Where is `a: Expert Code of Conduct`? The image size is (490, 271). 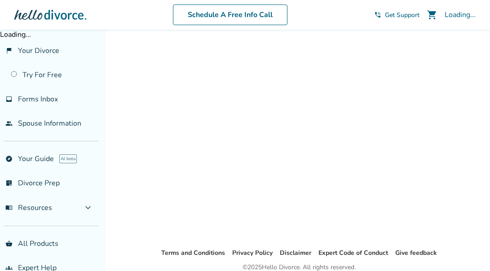
a: Expert Code of Conduct is located at coordinates (353, 253).